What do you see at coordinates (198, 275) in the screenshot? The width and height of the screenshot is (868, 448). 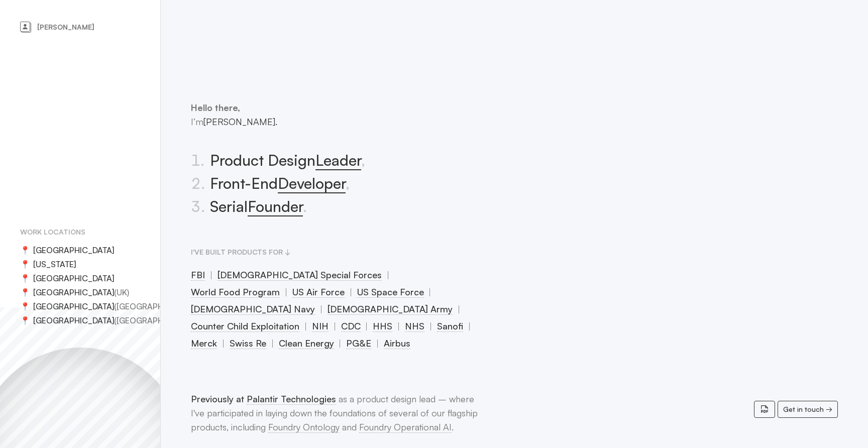 I see `span: FBI` at bounding box center [198, 275].